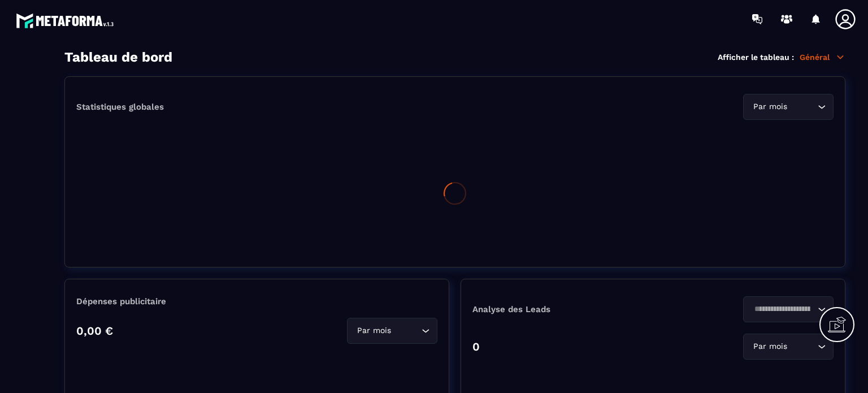  Describe the element at coordinates (563, 310) in the screenshot. I see `p: Analyse des Leads` at that location.